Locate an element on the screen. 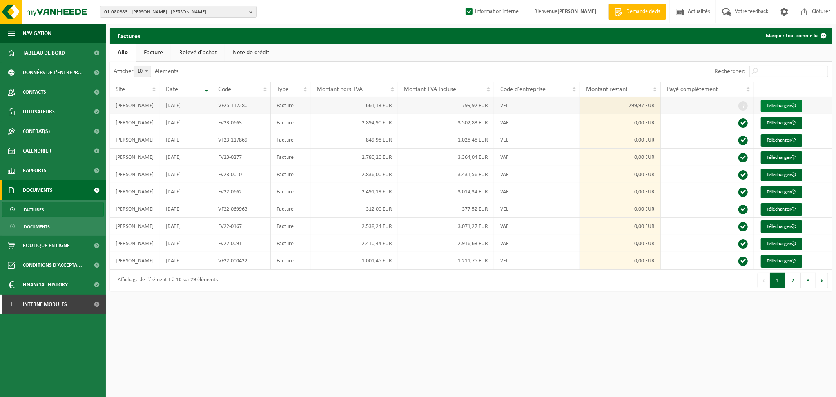  span: Site is located at coordinates (120, 89).